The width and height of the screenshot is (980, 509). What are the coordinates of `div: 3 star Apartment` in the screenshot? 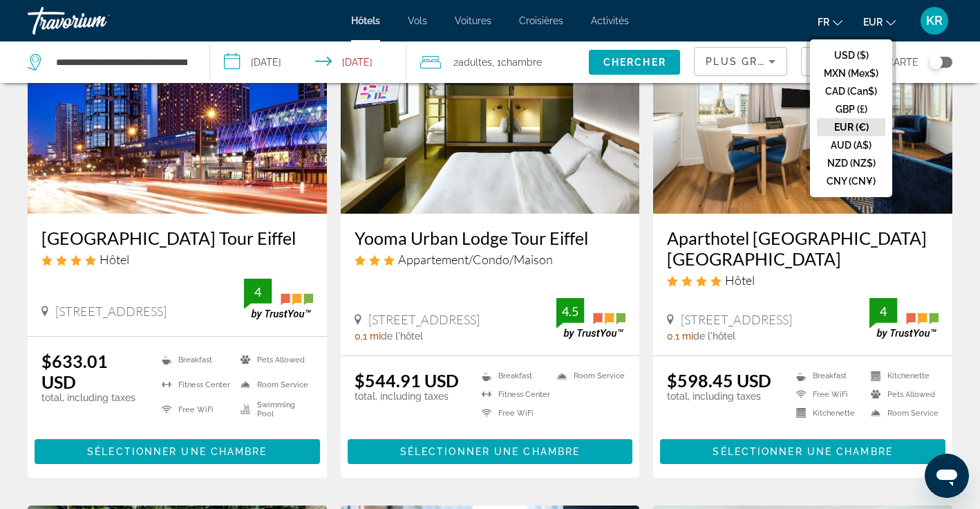 It's located at (490, 259).